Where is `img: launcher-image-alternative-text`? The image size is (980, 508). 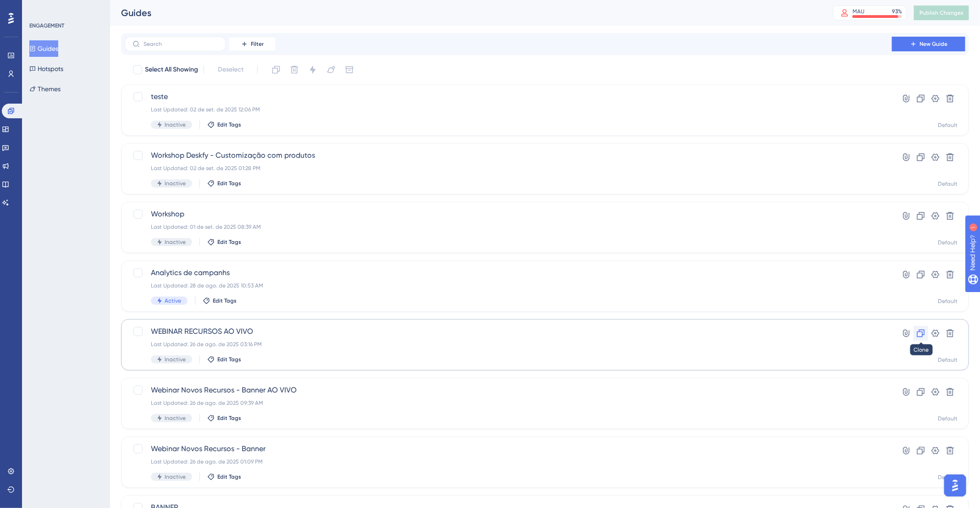
img: launcher-image-alternative-text is located at coordinates (14, 14).